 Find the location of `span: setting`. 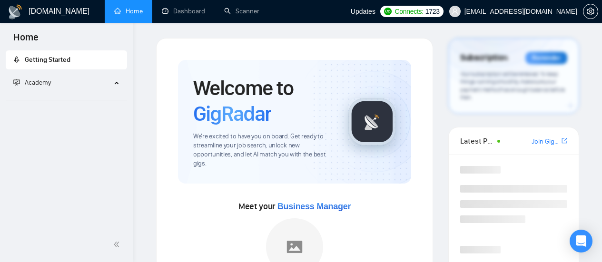

span: setting is located at coordinates (590, 11).